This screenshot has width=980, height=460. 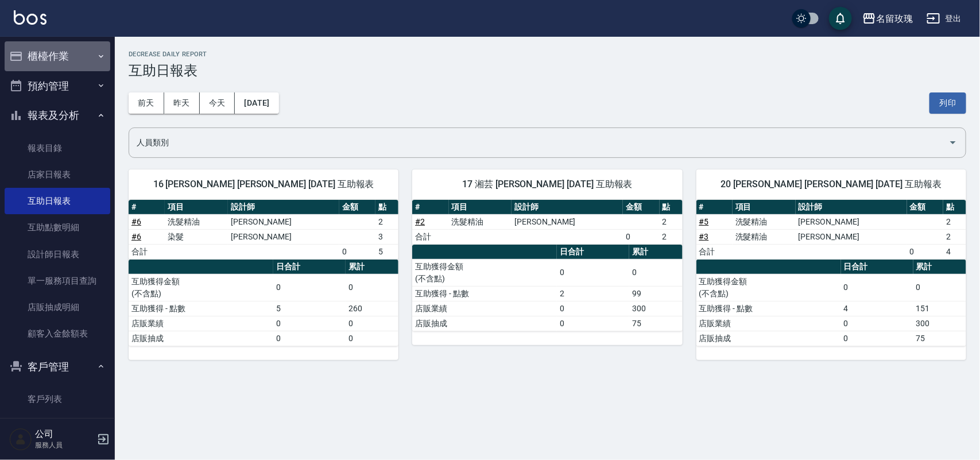 I want to click on td: 4, so click(x=955, y=252).